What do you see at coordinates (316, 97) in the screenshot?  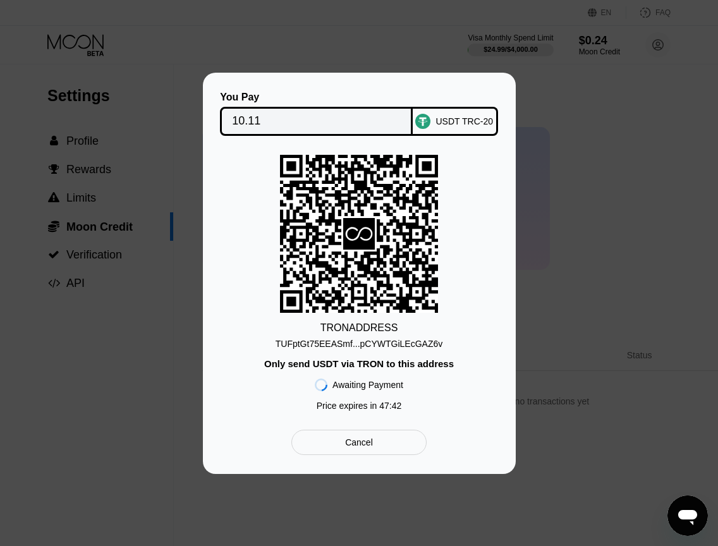 I see `div: You Pay` at bounding box center [316, 97].